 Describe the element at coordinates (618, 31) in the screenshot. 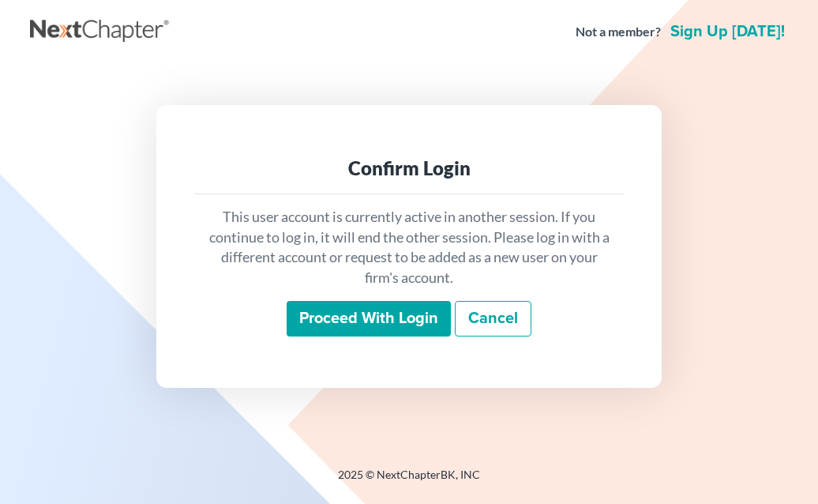

I see `strong: Not a member?` at that location.